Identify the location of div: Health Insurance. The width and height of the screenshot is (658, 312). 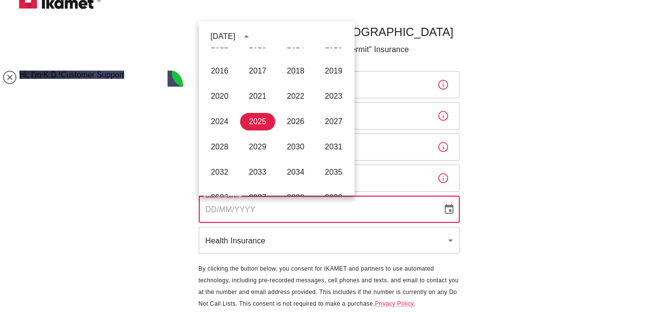
(329, 240).